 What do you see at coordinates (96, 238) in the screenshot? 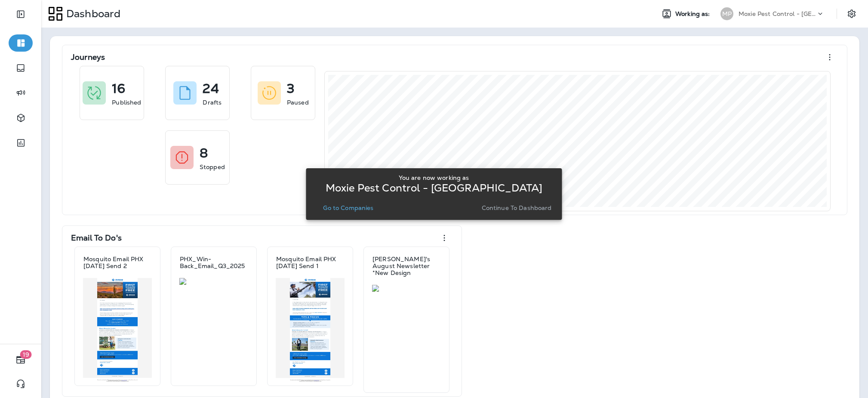
I see `p: Email To Do's` at bounding box center [96, 238].